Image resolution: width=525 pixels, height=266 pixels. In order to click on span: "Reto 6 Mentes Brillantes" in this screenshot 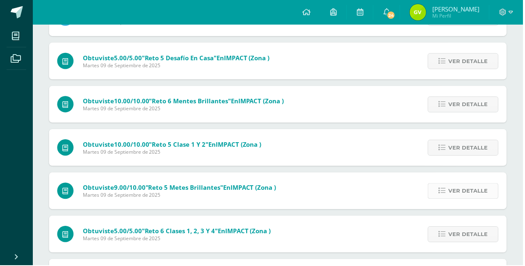, I will do `click(191, 101)`.